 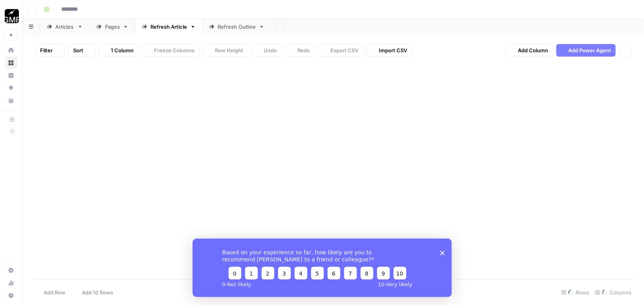 I want to click on button: 1 Column, so click(x=119, y=50).